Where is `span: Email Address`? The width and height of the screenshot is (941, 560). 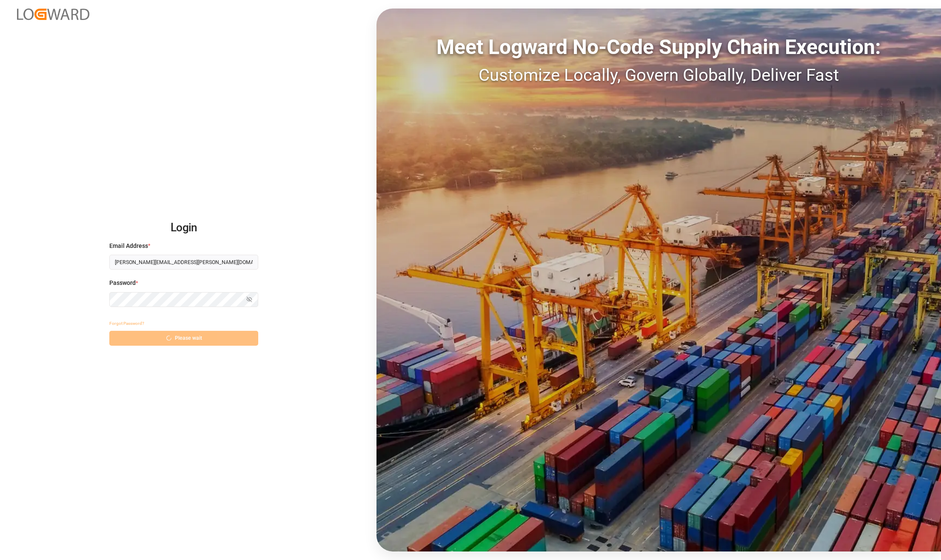
span: Email Address is located at coordinates (129, 246).